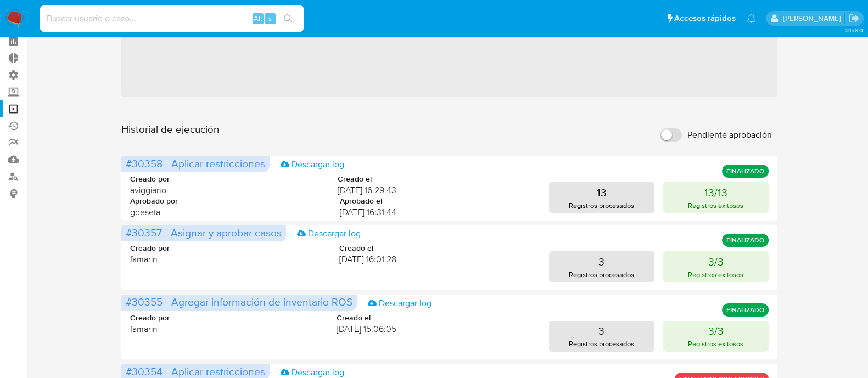  Describe the element at coordinates (813, 18) in the screenshot. I see `p: yanina.loff@mercadolibre.com` at that location.